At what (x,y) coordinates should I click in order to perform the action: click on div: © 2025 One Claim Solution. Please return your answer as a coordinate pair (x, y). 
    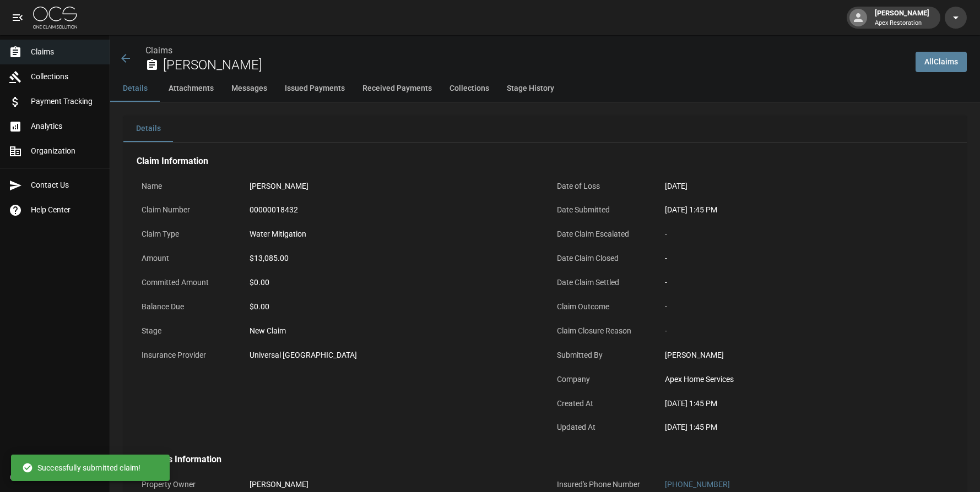
    Looking at the image, I should click on (55, 477).